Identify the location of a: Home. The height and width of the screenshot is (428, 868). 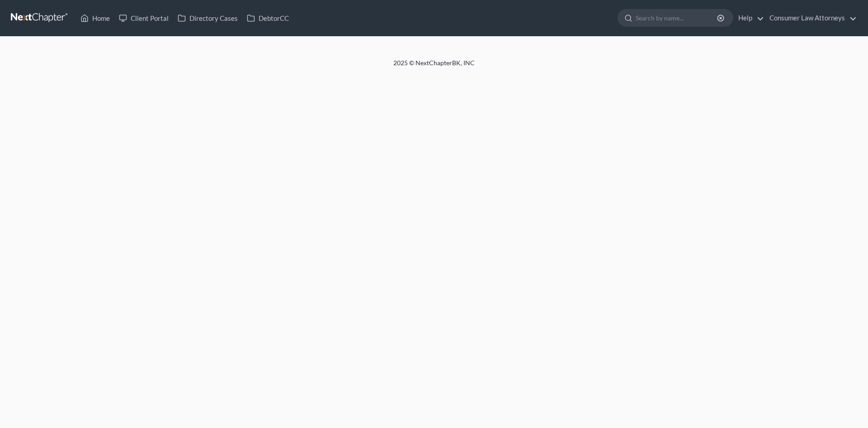
(95, 18).